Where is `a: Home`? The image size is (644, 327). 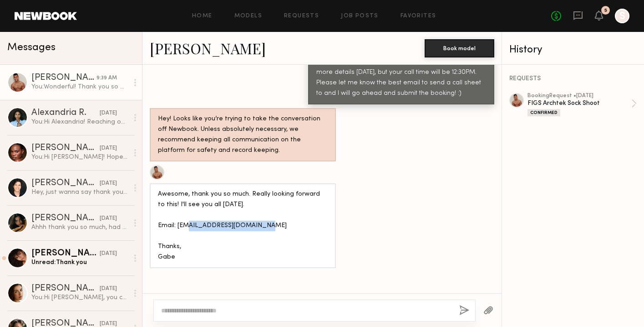 a: Home is located at coordinates (202, 16).